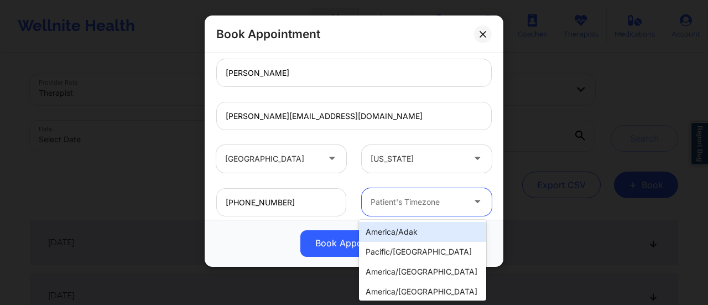 Image resolution: width=708 pixels, height=305 pixels. I want to click on h2: Book Appointment, so click(268, 34).